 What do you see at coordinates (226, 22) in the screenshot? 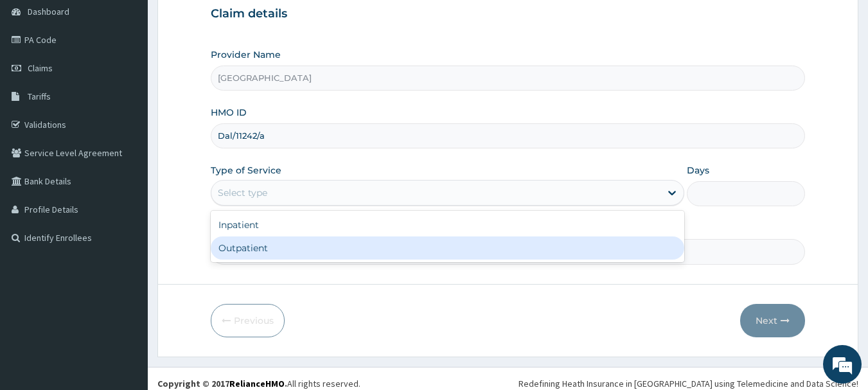
I see `div: Minimize live chat window` at bounding box center [226, 22].